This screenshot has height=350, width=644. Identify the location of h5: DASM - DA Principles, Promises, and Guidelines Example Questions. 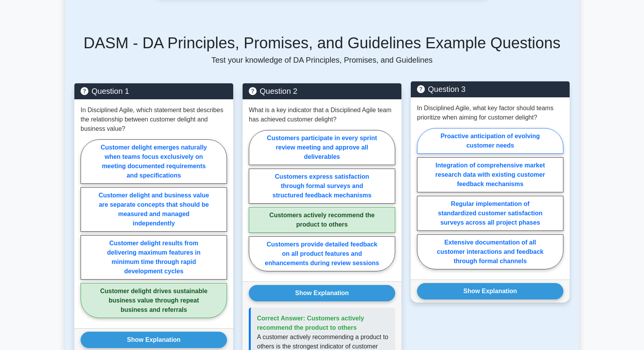
(322, 43).